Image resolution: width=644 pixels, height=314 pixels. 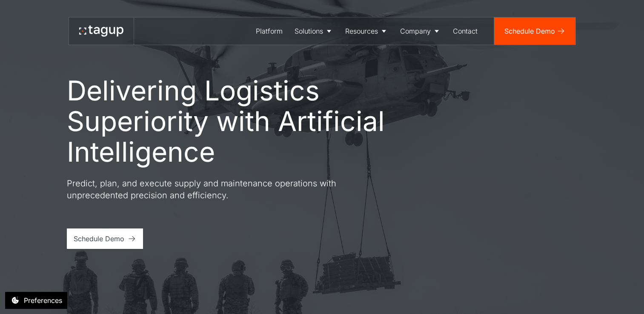 What do you see at coordinates (43, 300) in the screenshot?
I see `div: Preferences` at bounding box center [43, 300].